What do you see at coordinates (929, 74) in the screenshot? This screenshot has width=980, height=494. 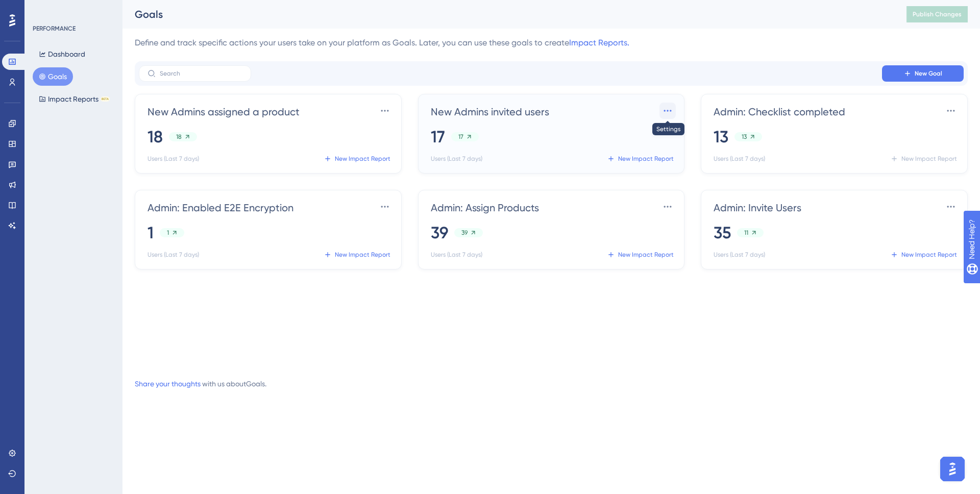 I see `span: New Goal` at bounding box center [929, 74].